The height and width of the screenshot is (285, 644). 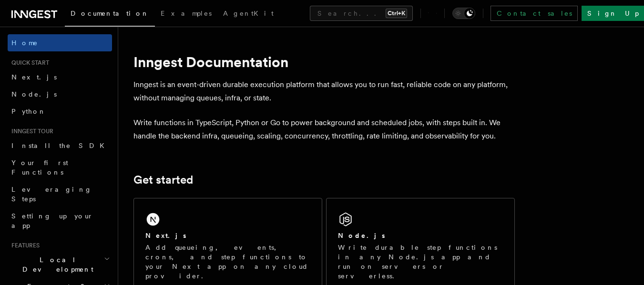 What do you see at coordinates (324, 129) in the screenshot?
I see `p: Write functions in TypeScript, Python or Go to power background and scheduled jobs, with steps bu...` at bounding box center [324, 129].